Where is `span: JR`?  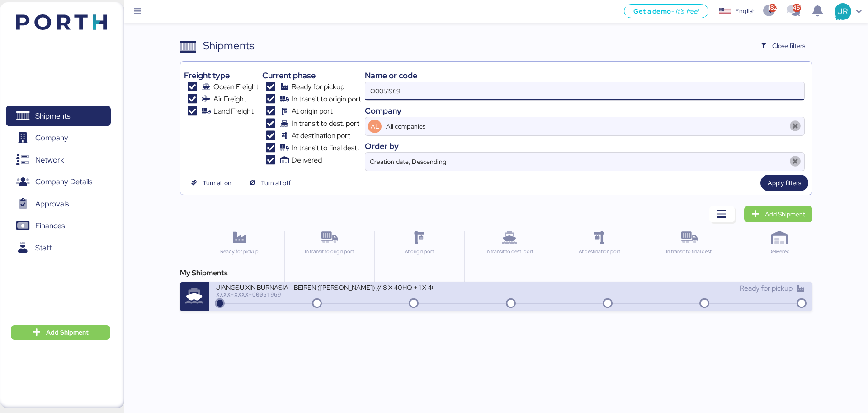
span: JR is located at coordinates (843, 11).